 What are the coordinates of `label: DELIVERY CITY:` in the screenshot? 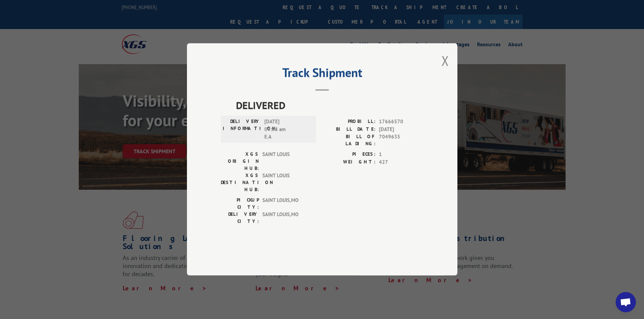 It's located at (240, 218).